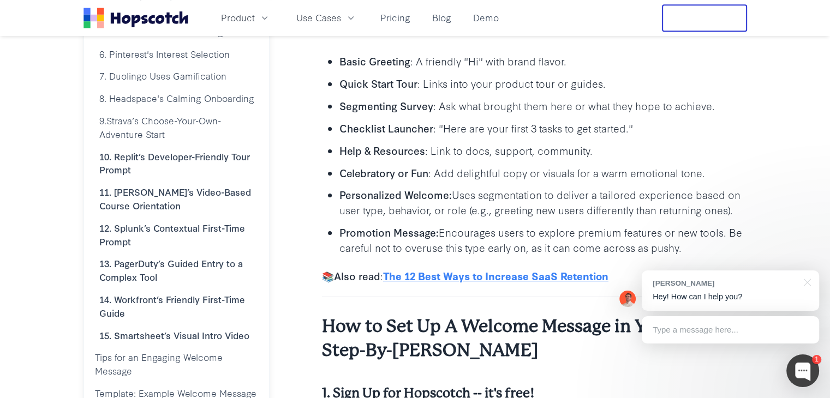 The height and width of the screenshot is (398, 830). Describe the element at coordinates (378, 83) in the screenshot. I see `b: Quick Start Tour` at that location.